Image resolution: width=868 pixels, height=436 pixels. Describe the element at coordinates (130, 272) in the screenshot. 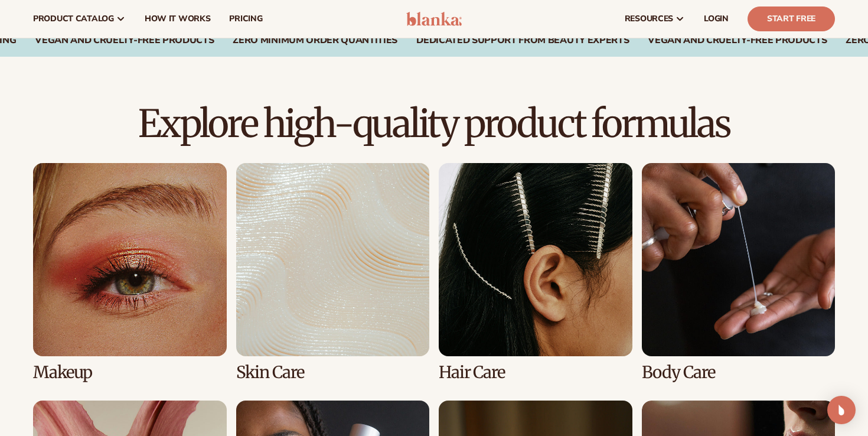

I see `div: 1 / 8` at that location.